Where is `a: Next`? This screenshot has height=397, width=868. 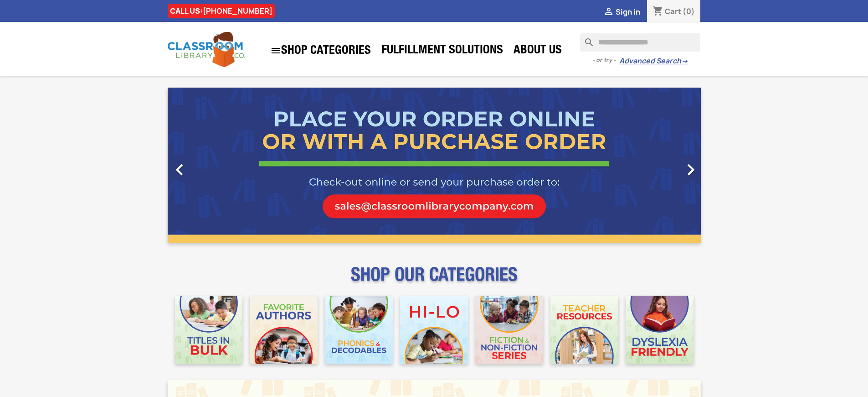
a: Next is located at coordinates (661, 165).